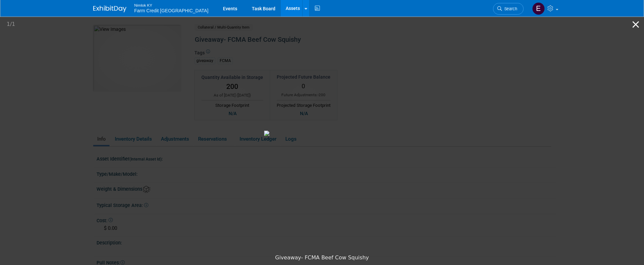 Image resolution: width=644 pixels, height=265 pixels. Describe the element at coordinates (636, 24) in the screenshot. I see `button: Close gallery` at that location.